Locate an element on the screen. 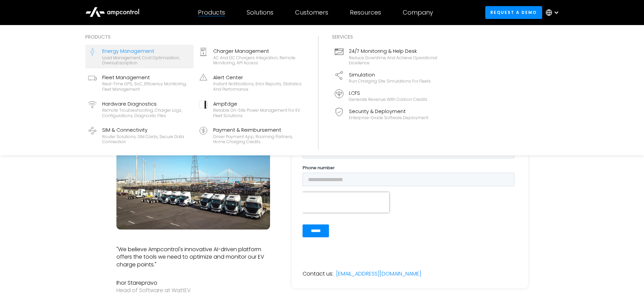  a: 24/7 Monitoring & Help DeskReduce downtime and achieve operational excellence is located at coordinates (386, 57).